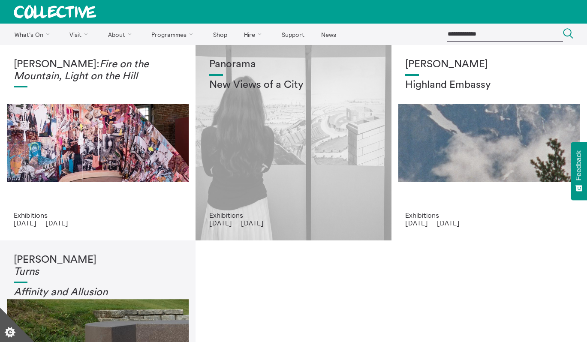  What do you see at coordinates (293, 65) in the screenshot?
I see `h1: Panorama` at bounding box center [293, 65].